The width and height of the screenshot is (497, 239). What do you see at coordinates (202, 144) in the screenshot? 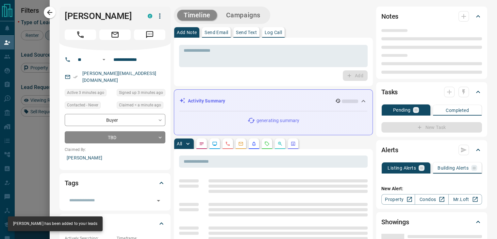
I see `svg: Notes` at bounding box center [202, 144].